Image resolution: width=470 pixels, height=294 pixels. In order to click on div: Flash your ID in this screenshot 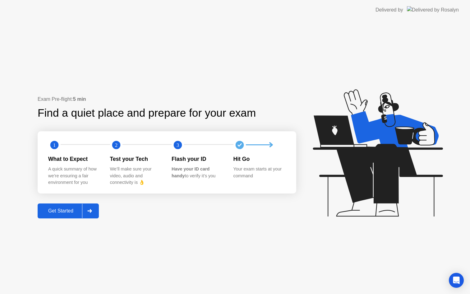, I will do `click(198, 159)`.